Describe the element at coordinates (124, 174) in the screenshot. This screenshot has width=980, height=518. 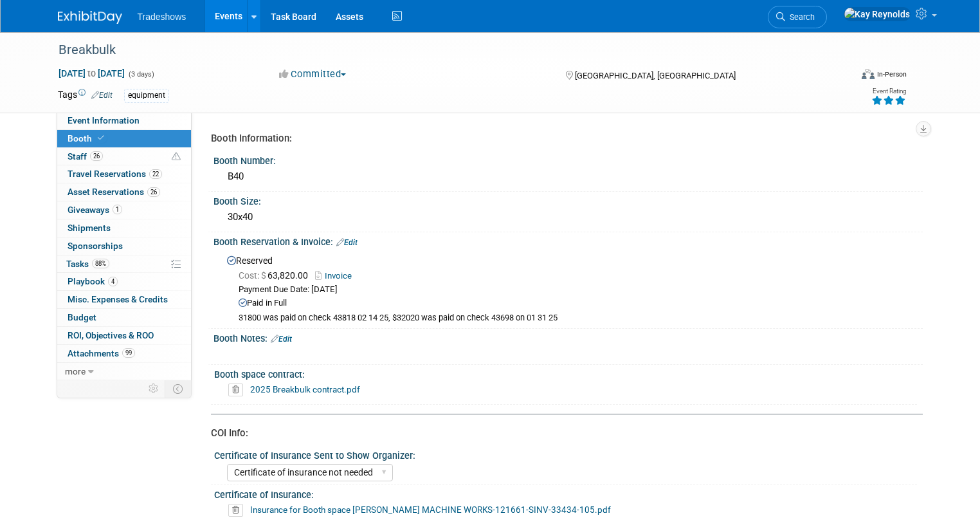
I see `a: Travel Reservations22` at that location.